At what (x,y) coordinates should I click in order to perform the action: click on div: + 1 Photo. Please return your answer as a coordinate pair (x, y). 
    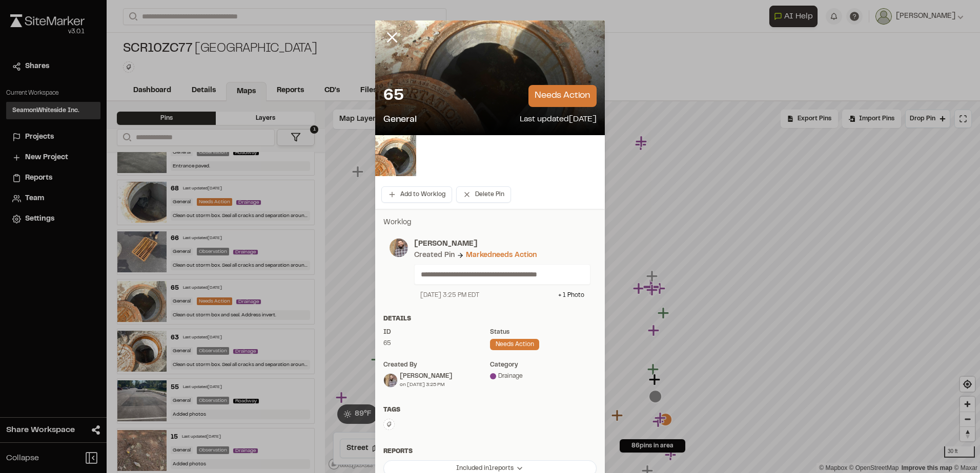
    Looking at the image, I should click on (571, 296).